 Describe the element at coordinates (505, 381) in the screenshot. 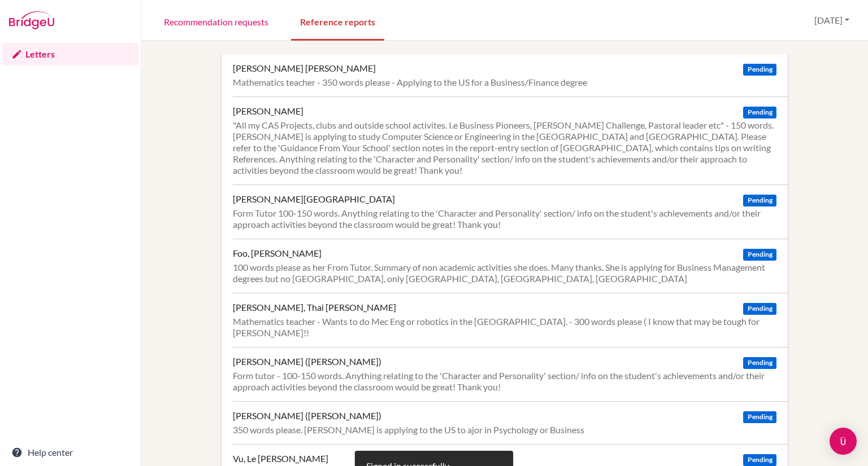

I see `div: Form tutor - 100-150 words. Anything relating to the 'Character and Personality' section/ info on...` at that location.